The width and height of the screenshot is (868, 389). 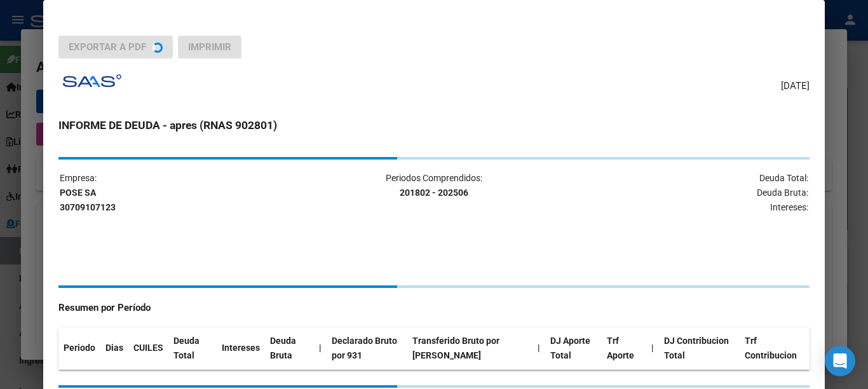 I want to click on p: Deuda Total: Deuda Bruta: Intereses:, so click(x=684, y=193).